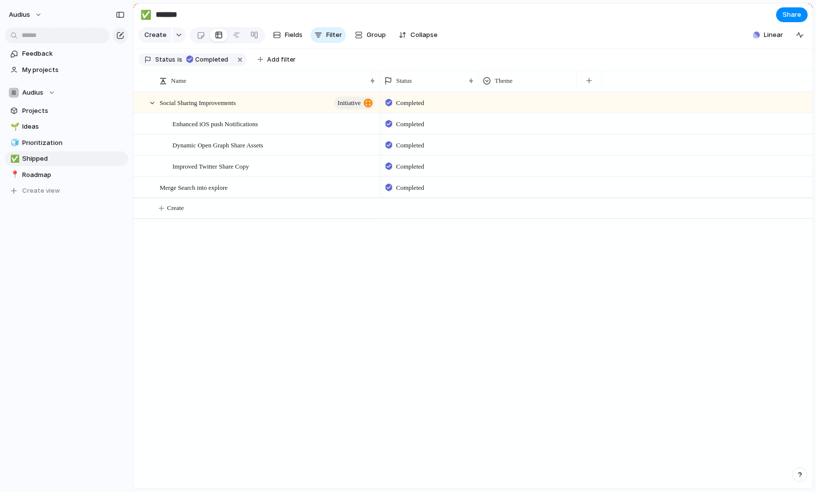 The width and height of the screenshot is (816, 492). I want to click on div: ✅Shipped, so click(67, 159).